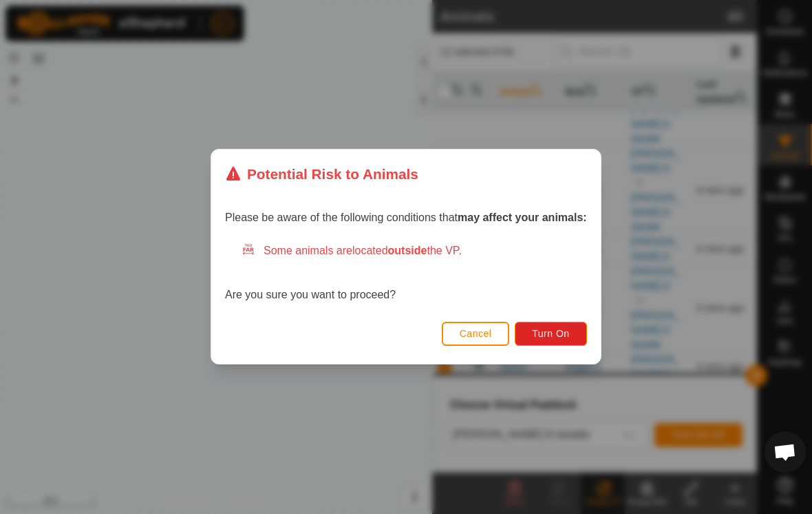 The image size is (812, 514). Describe the element at coordinates (551, 333) in the screenshot. I see `span: Turn On` at that location.